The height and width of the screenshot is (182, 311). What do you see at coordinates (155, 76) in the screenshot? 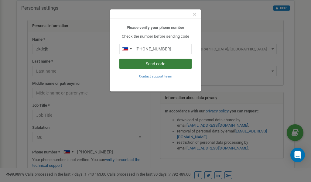
I see `small: Contact support team` at bounding box center [155, 76].